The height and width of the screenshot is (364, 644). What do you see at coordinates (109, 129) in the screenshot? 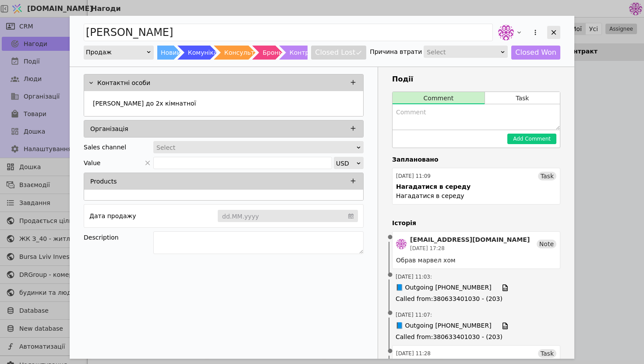
I see `p: Організація` at bounding box center [109, 129].